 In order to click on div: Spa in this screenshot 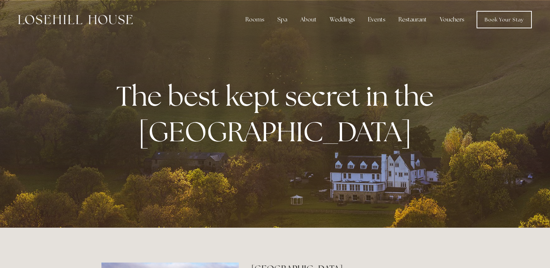, I will do `click(282, 20)`.